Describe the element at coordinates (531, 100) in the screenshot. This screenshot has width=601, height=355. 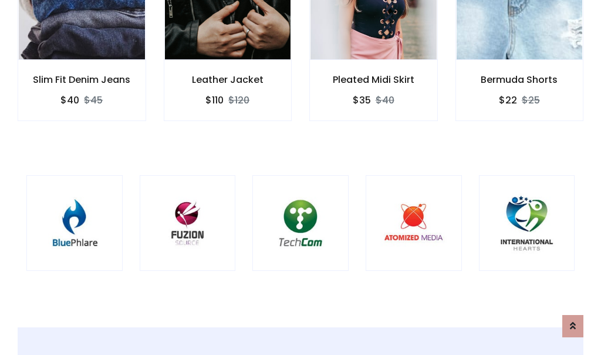
I see `del: $25` at that location.